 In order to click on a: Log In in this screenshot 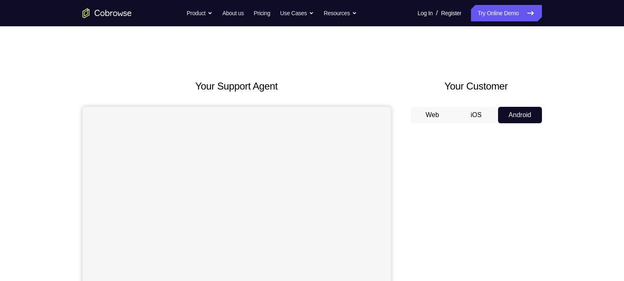, I will do `click(425, 13)`.